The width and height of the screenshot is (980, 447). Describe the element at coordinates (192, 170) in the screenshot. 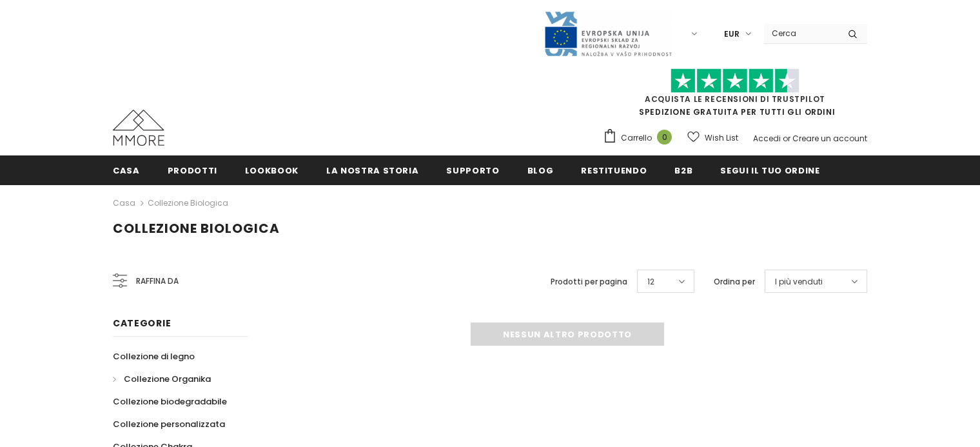

I see `a: Prodotti` at that location.